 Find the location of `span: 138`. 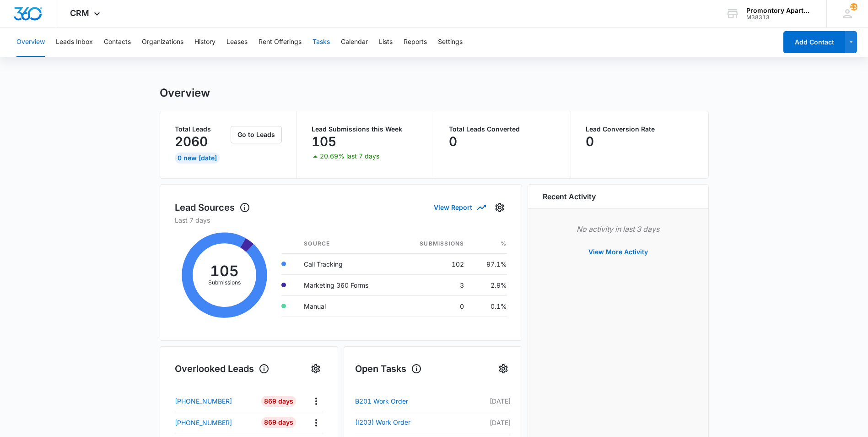

span: 138 is located at coordinates (854, 7).